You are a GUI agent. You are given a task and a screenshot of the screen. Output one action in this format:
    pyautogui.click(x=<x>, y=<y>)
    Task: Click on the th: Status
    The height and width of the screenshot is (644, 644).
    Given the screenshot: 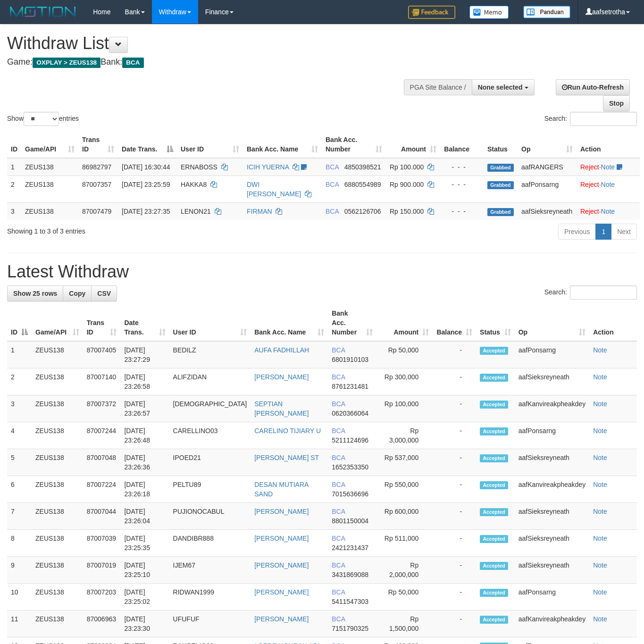 What is the action you would take?
    pyautogui.click(x=501, y=144)
    